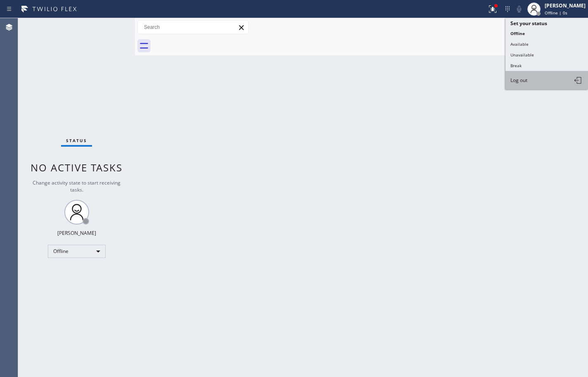  I want to click on span: Change activity state to start receiving tasks., so click(76, 186).